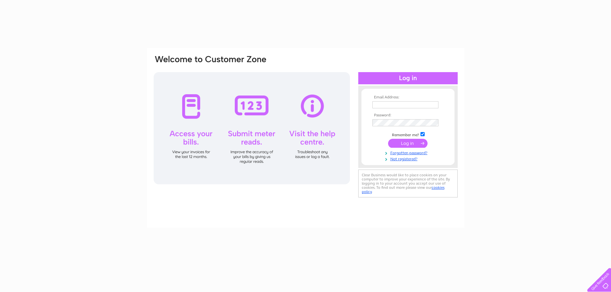 The image size is (611, 292). Describe the element at coordinates (403, 190) in the screenshot. I see `a: cookies policy` at that location.